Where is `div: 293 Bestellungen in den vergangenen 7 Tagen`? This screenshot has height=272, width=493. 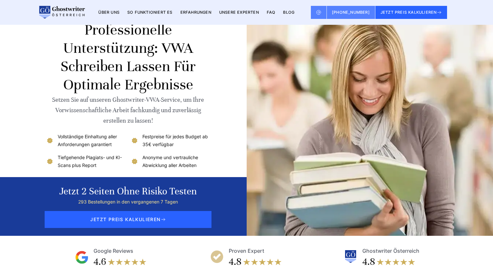
div: 293 Bestellungen in den vergangenen 7 Tagen is located at coordinates (128, 202).